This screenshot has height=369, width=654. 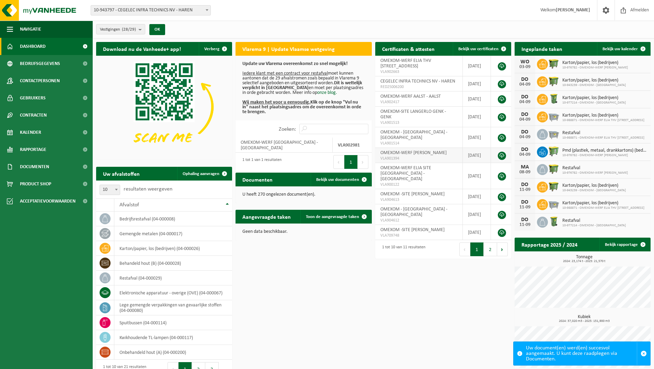 What do you see at coordinates (327, 92) in the screenshot?
I see `a: onze blog.` at bounding box center [327, 92].